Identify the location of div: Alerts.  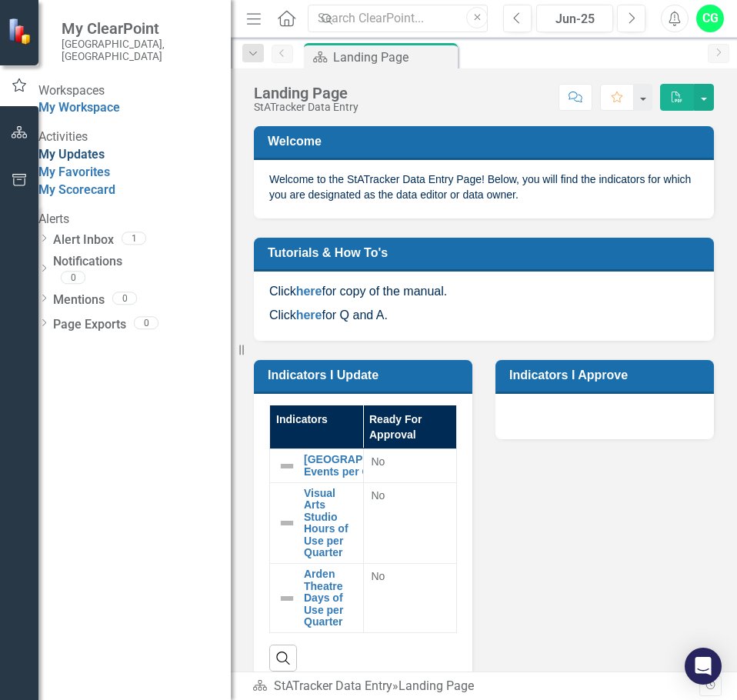
(134, 219).